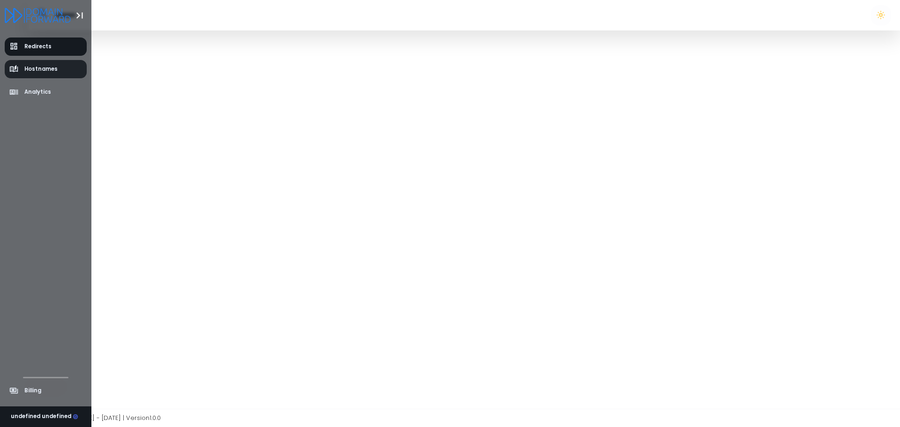  What do you see at coordinates (33, 390) in the screenshot?
I see `span: Billing` at bounding box center [33, 390].